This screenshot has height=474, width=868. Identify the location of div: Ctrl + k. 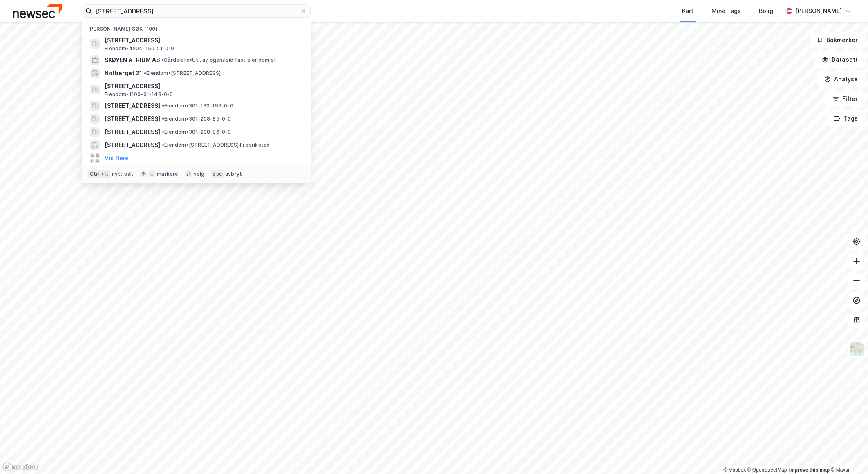
(100, 174).